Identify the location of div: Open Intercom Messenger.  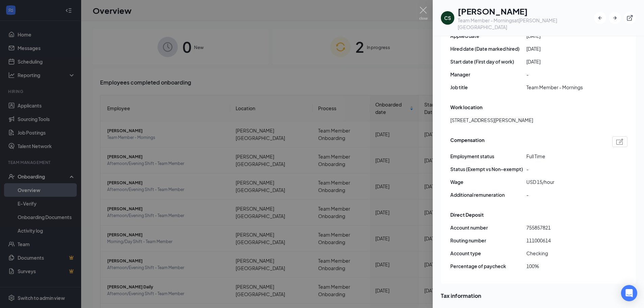
(629, 293).